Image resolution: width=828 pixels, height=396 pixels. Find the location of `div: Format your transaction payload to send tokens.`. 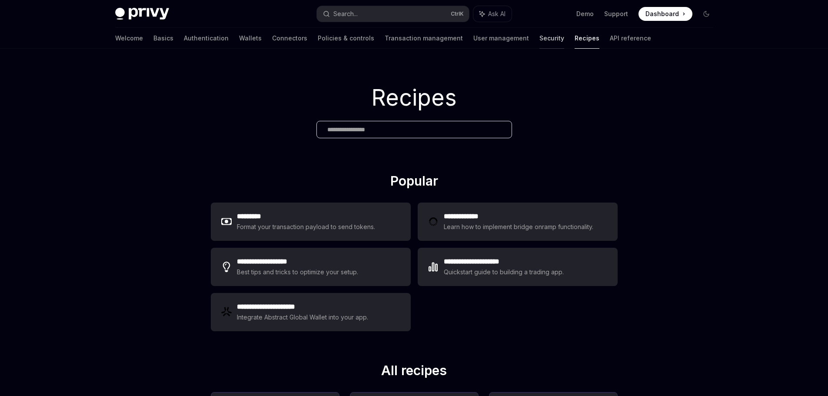

div: Format your transaction payload to send tokens. is located at coordinates (306, 227).